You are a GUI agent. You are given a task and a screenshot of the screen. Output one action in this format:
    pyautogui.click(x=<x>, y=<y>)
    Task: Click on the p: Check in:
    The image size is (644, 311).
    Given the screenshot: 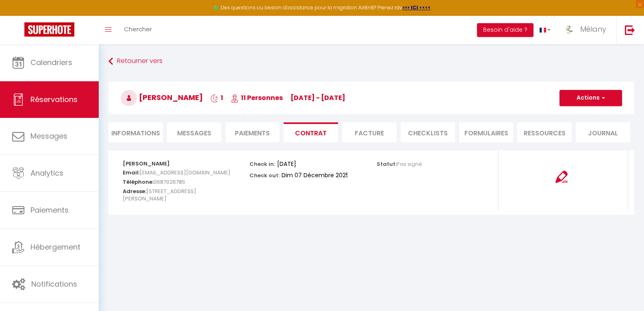 What is the action you would take?
    pyautogui.click(x=262, y=163)
    